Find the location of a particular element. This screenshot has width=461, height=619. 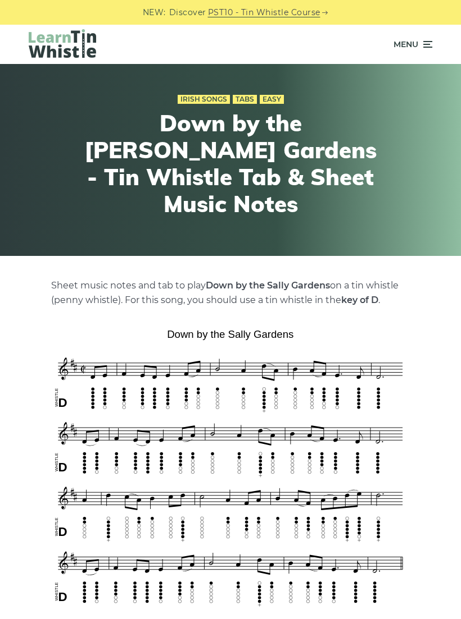

span: Menu is located at coordinates (406, 44).